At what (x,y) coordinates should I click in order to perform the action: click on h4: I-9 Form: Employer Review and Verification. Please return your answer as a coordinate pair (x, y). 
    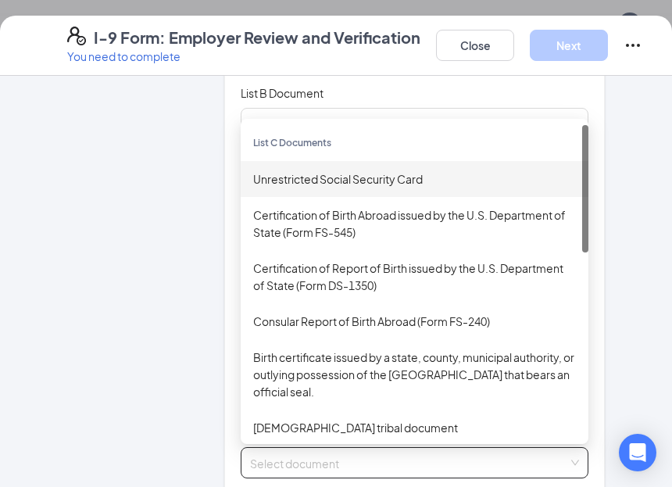
    Looking at the image, I should click on (257, 38).